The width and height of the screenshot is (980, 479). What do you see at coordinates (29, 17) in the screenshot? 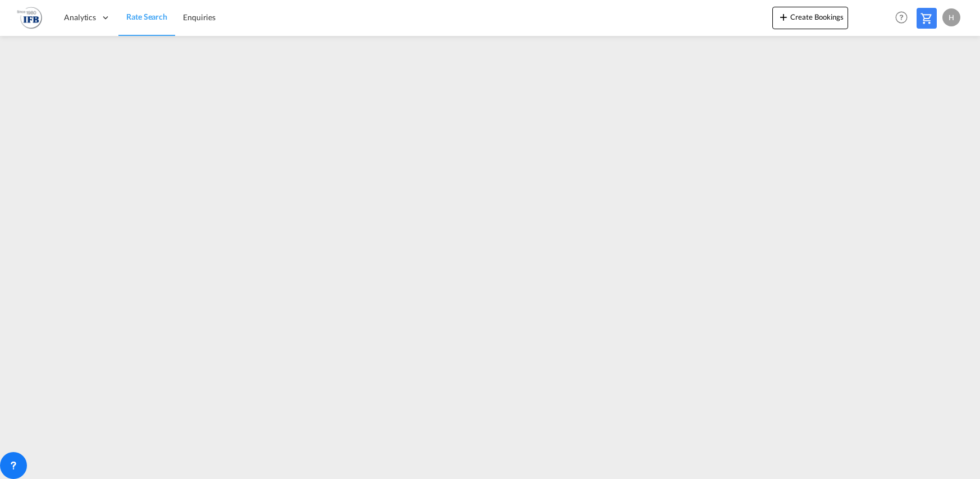
I see `img: b628ab10256c11eeb52753acbc15d091.png` at bounding box center [29, 17].